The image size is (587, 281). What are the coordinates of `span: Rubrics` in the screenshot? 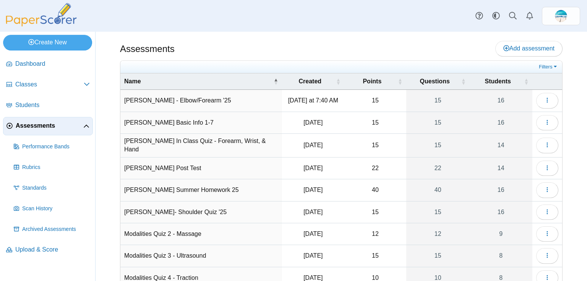 It's located at (56, 167).